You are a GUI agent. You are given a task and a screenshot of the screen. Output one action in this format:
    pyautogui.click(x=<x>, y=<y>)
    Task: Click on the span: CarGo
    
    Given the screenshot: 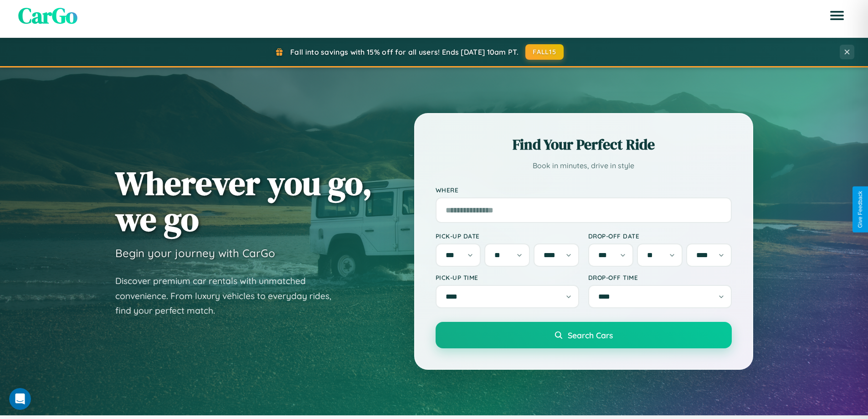 What is the action you would take?
    pyautogui.click(x=48, y=15)
    